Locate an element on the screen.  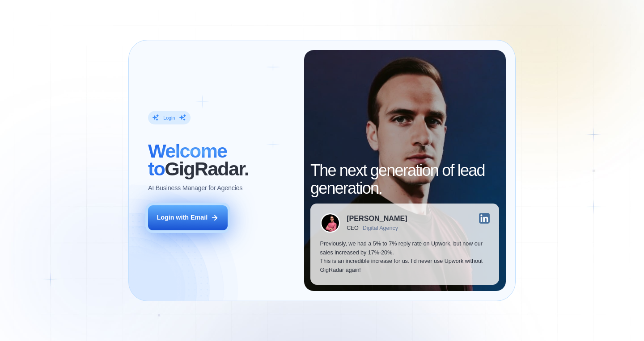
div: Login is located at coordinates (169, 118).